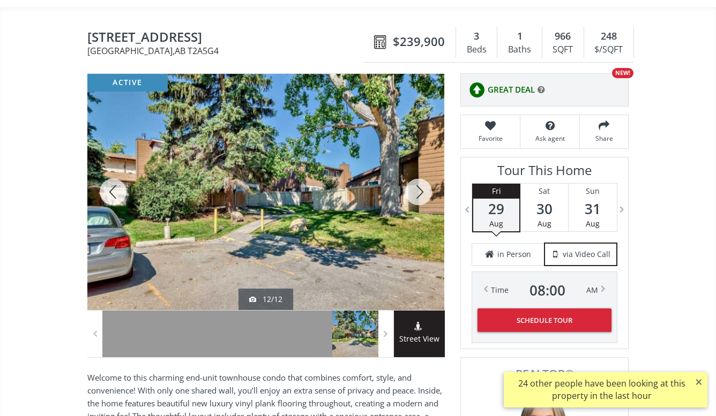 Image resolution: width=716 pixels, height=416 pixels. Describe the element at coordinates (419, 339) in the screenshot. I see `span: Street View` at that location.